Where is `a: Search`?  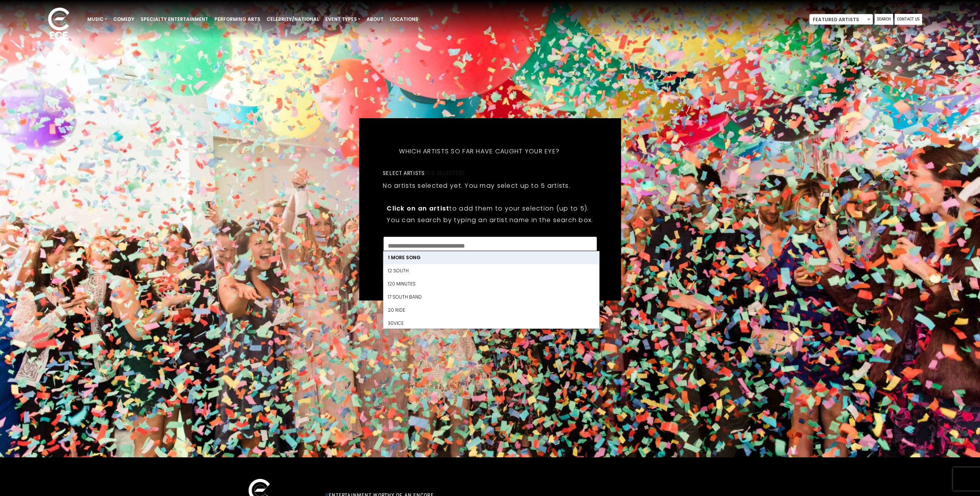
a: Search is located at coordinates (884, 20).